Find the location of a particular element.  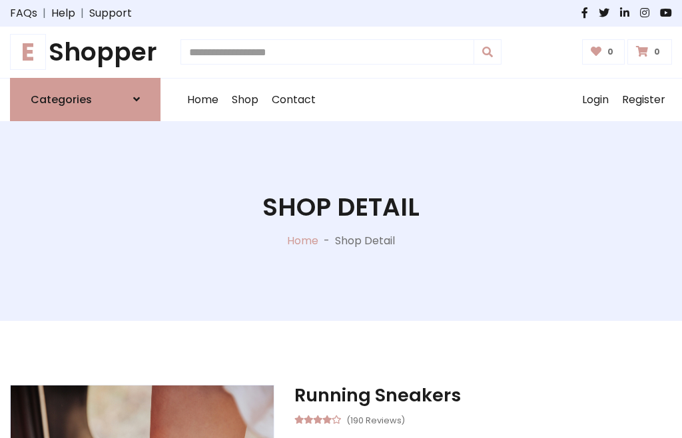

a: Help is located at coordinates (63, 13).